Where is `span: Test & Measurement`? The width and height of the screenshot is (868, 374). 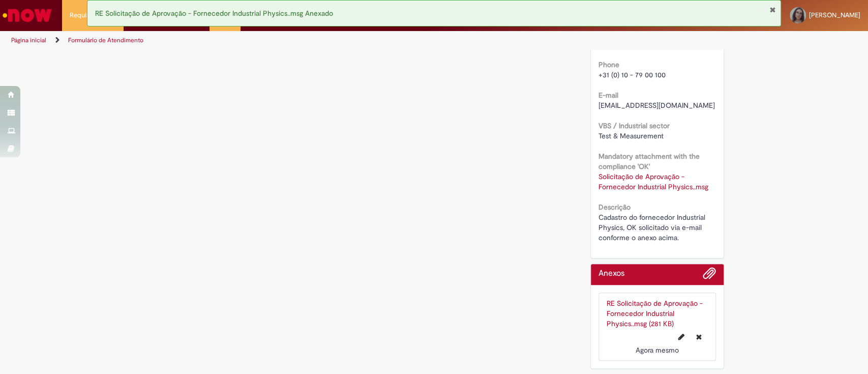 span: Test & Measurement is located at coordinates (631, 136).